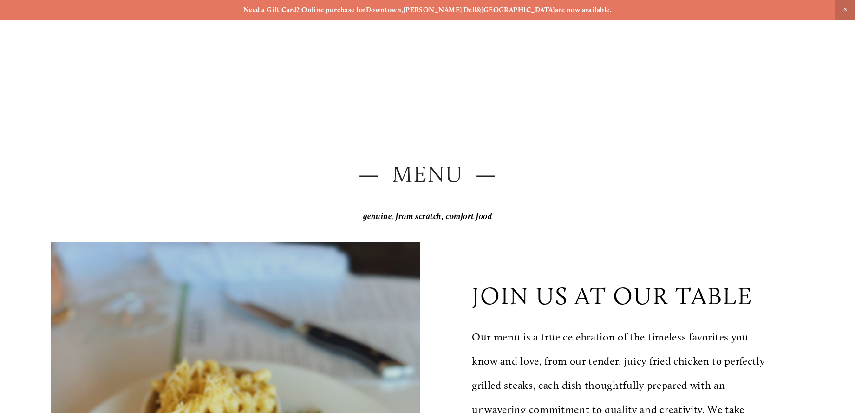 This screenshot has width=855, height=413. What do you see at coordinates (305, 10) in the screenshot?
I see `strong: Need a Gift Card? Online purchase for` at bounding box center [305, 10].